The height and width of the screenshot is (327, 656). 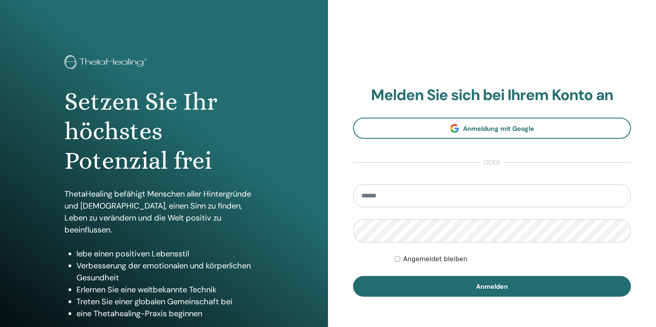 What do you see at coordinates (164, 131) in the screenshot?
I see `h1: Setzen Sie Ihr höchstes Potenzial frei` at bounding box center [164, 131].